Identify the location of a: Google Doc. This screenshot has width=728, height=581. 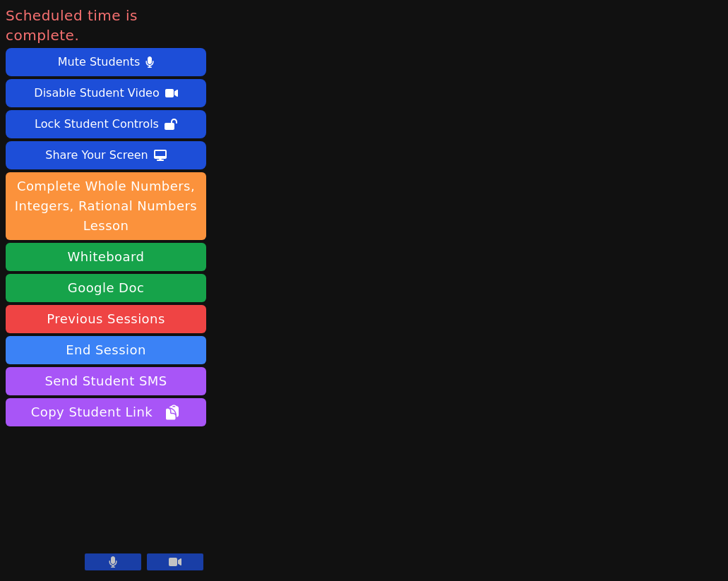
(106, 288).